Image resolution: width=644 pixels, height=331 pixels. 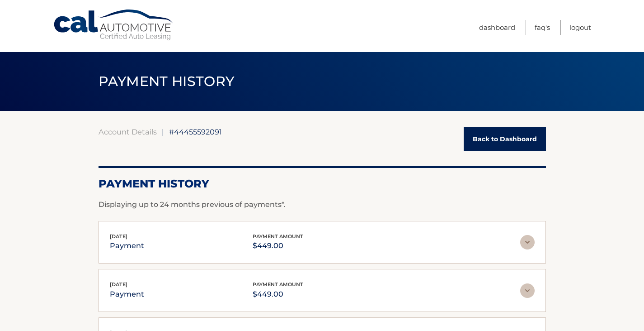 What do you see at coordinates (167, 81) in the screenshot?
I see `span: PAYMENT HISTORY` at bounding box center [167, 81].